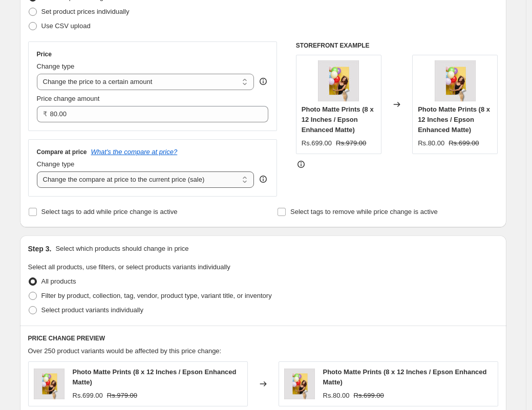  I want to click on span: Over 250 product variants would be affected by this price change:, so click(125, 350).